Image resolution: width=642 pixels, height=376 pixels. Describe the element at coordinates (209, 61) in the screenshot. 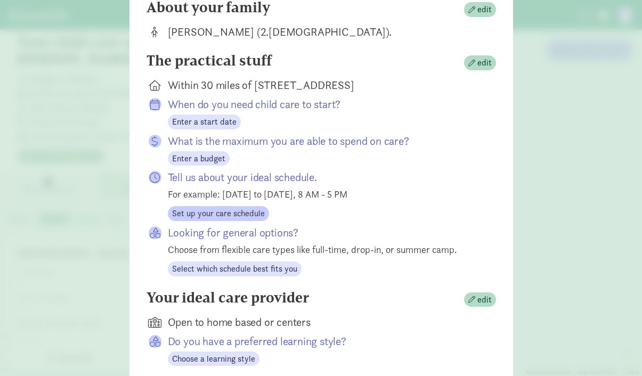

I see `h4: The practical stuff` at that location.